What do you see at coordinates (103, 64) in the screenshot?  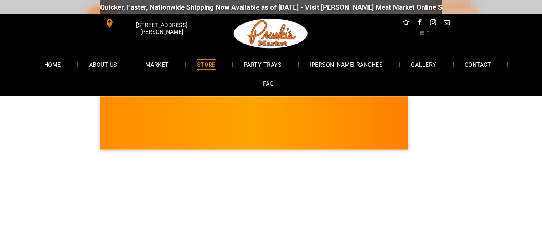 I see `a: ABOUT US` at bounding box center [103, 64].